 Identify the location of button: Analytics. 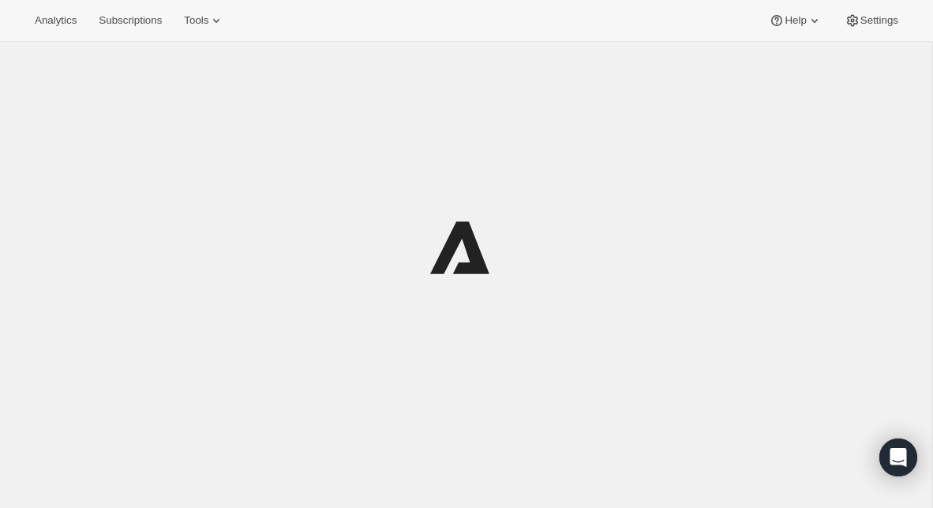
(55, 21).